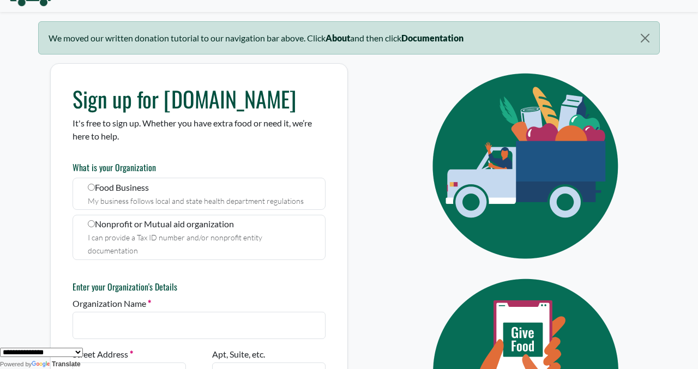 The image size is (698, 369). Describe the element at coordinates (175, 244) in the screenshot. I see `small: I can provide a Tax ID number and/or nonprofit entity documentation` at that location.